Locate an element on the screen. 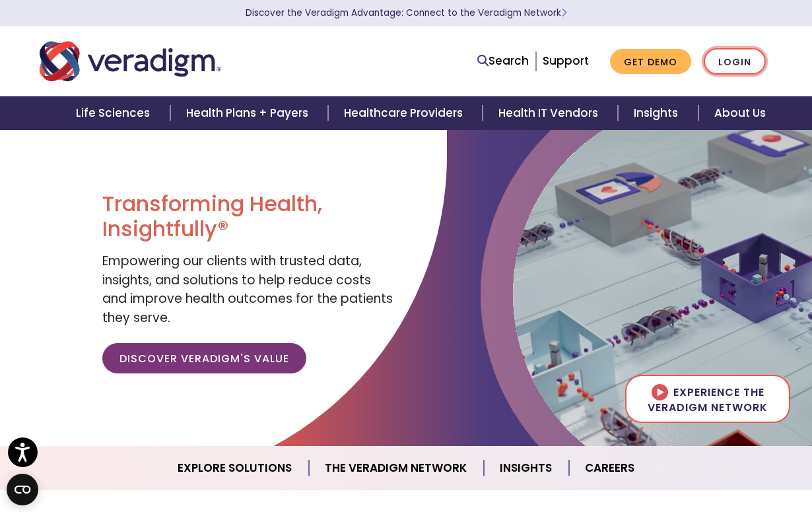  a: Discover Veradigm's Value is located at coordinates (204, 358).